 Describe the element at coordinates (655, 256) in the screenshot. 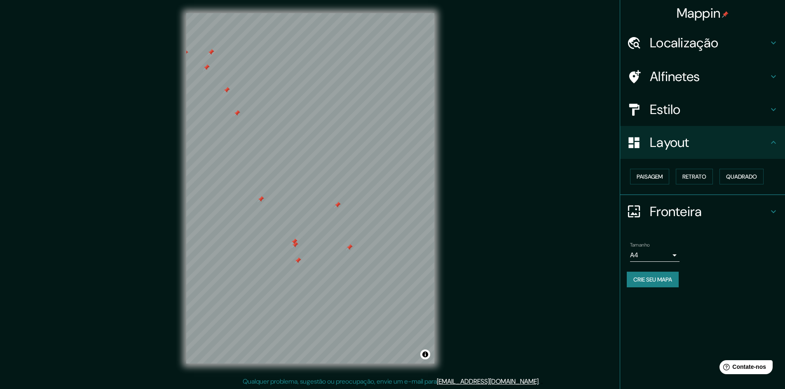

I see `div: A4` at that location.